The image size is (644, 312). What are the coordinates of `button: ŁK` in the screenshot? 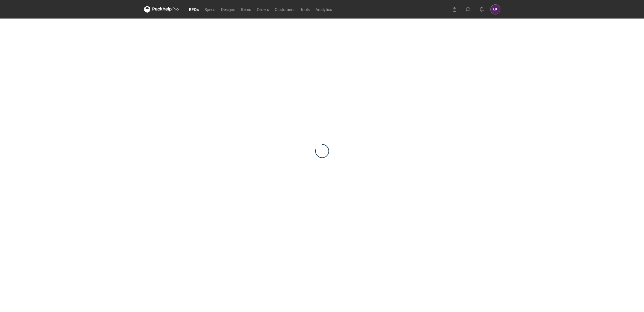 It's located at (495, 9).